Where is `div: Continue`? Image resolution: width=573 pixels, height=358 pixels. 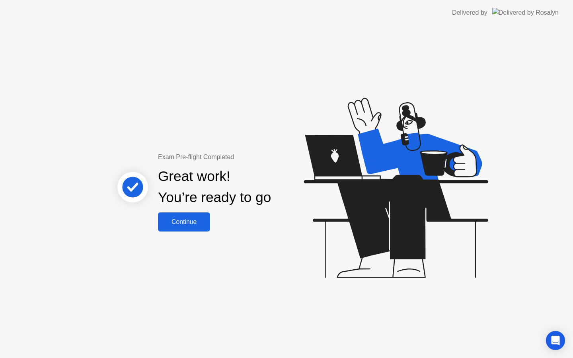
div: Continue is located at coordinates (184, 222).